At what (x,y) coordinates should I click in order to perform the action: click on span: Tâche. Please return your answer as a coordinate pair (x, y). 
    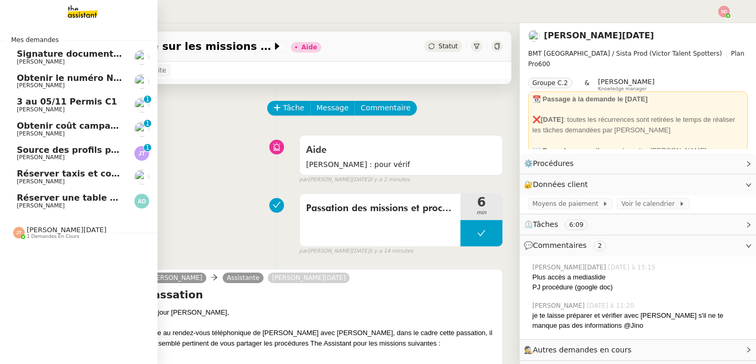
    Looking at the image, I should click on (294, 108).